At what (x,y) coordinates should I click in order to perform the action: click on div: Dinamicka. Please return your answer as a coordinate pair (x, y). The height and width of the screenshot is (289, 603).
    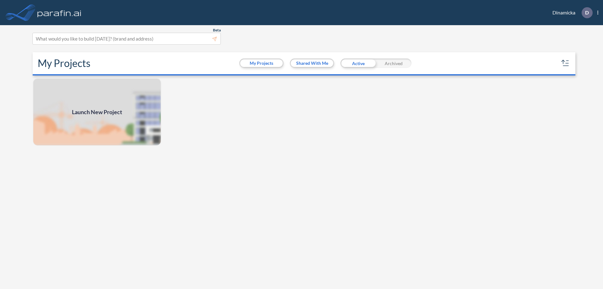
    Looking at the image, I should click on (570, 13).